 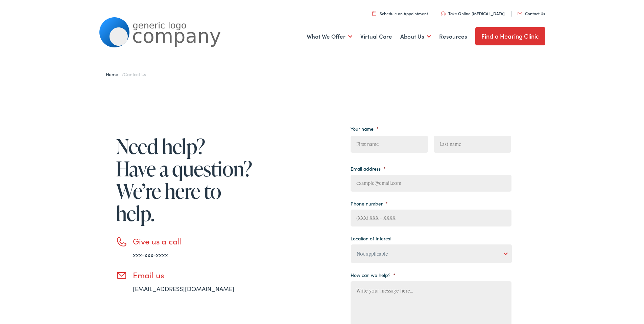 I want to click on input: example@email.com, so click(x=430, y=183).